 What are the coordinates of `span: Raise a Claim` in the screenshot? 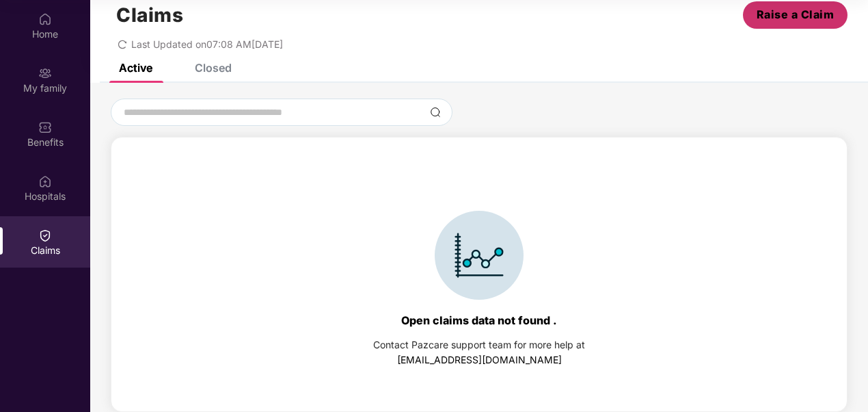 It's located at (796, 14).